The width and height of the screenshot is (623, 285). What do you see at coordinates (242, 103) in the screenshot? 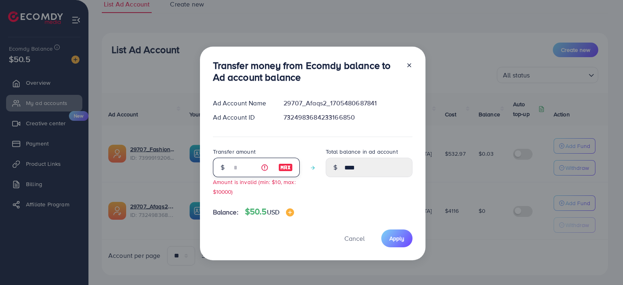
I see `div: Ad Account Name` at bounding box center [242, 103].